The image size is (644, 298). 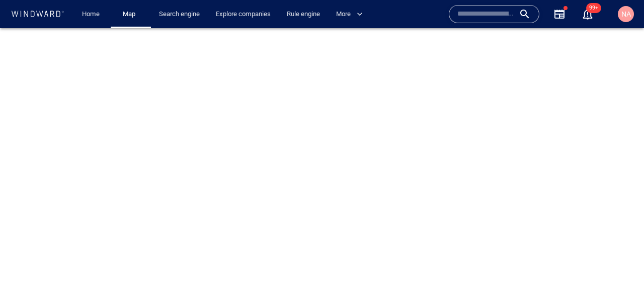 I want to click on span: 99+, so click(x=593, y=8).